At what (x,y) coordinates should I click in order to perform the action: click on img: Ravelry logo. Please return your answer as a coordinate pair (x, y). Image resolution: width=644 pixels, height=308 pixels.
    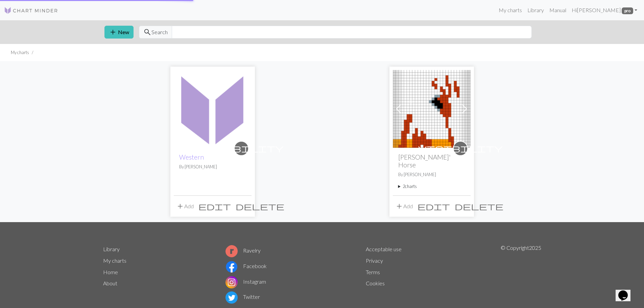
    Looking at the image, I should click on (232, 251).